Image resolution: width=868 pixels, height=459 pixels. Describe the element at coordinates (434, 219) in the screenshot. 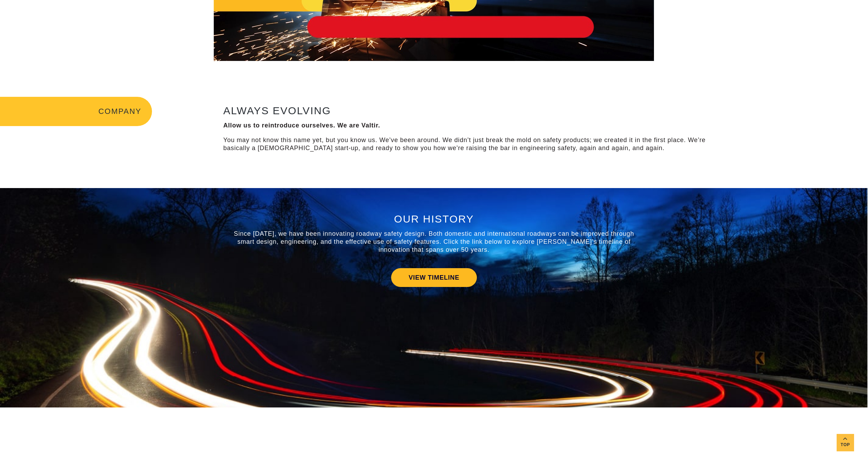

I see `span: OUR HISTORY` at that location.